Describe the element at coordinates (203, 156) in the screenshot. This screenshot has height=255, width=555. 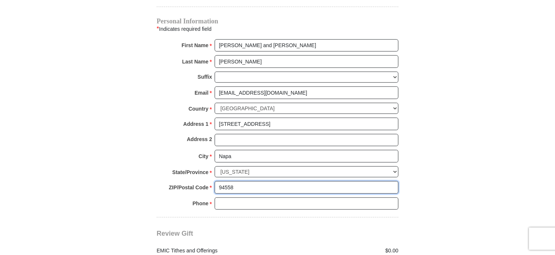
I see `strong: City` at that location.